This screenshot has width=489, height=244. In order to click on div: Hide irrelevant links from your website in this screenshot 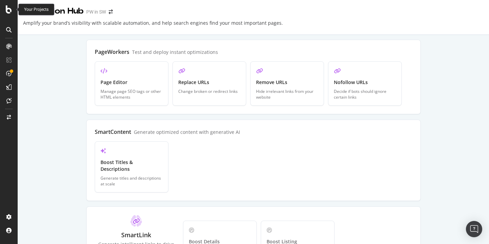, I will do `click(287, 94)`.